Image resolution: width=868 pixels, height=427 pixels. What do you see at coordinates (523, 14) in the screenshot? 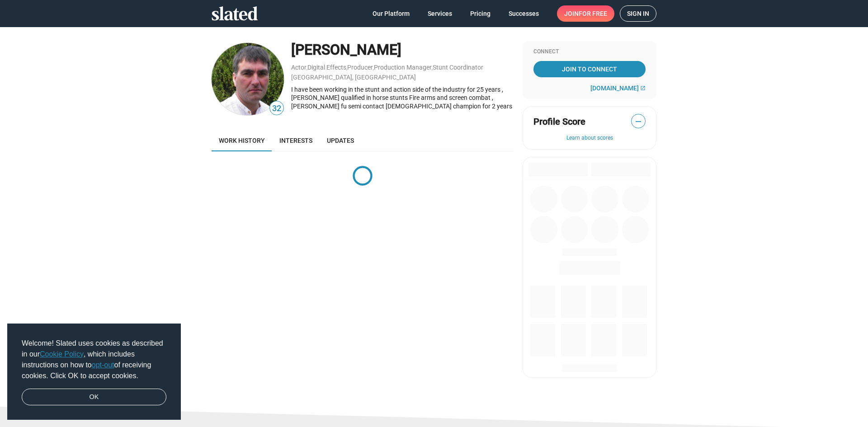
I see `span: Successes` at bounding box center [523, 14].